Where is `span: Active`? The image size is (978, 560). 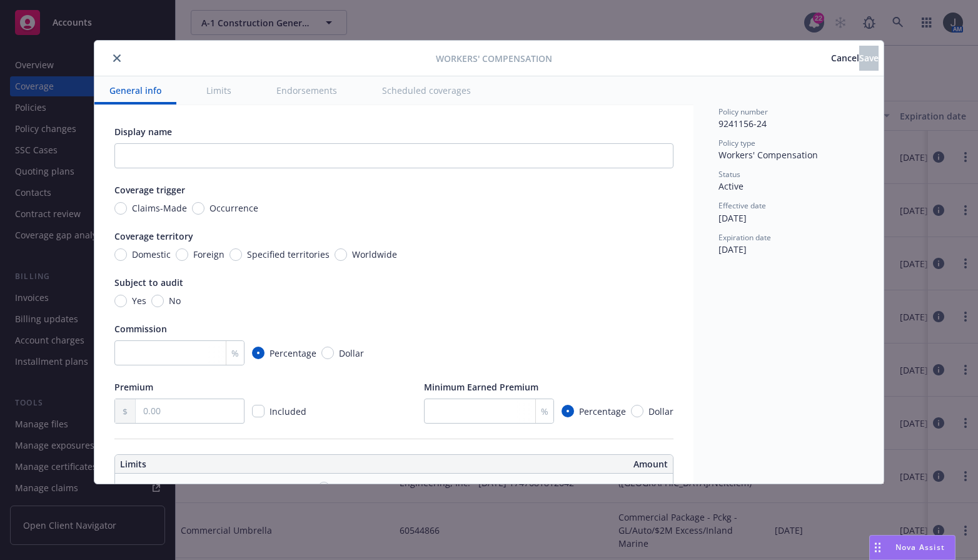 span: Active is located at coordinates (732, 185).